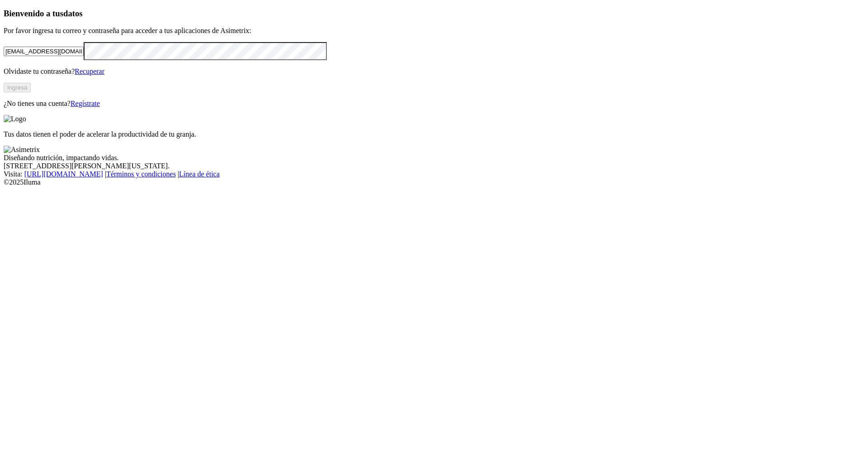 This screenshot has height=466, width=868. Describe the element at coordinates (89, 71) in the screenshot. I see `a: Recuperar` at that location.